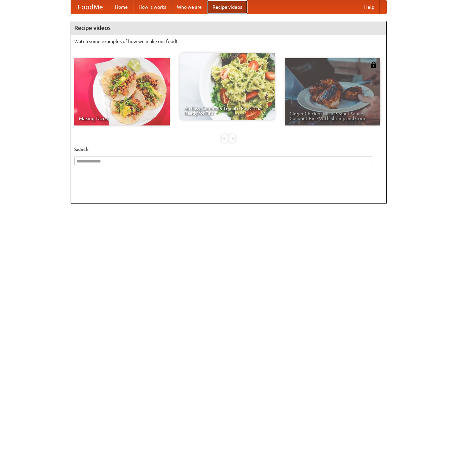 The image size is (457, 476). Describe the element at coordinates (373, 65) in the screenshot. I see `img: 483408.png` at that location.